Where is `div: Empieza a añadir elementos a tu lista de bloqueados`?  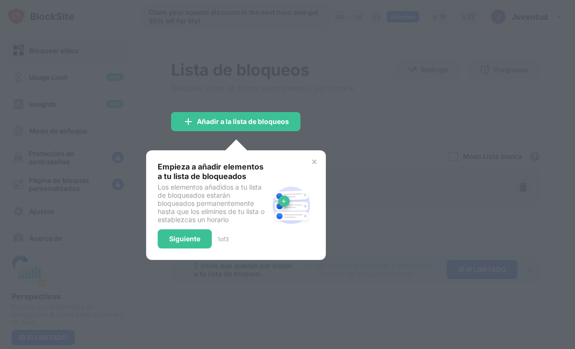
div: Empieza a añadir elementos a tu lista de bloqueados is located at coordinates (213, 172).